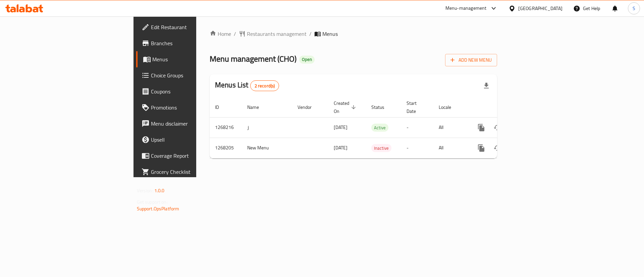 The image size is (644, 277). I want to click on span: Start Date, so click(416, 107).